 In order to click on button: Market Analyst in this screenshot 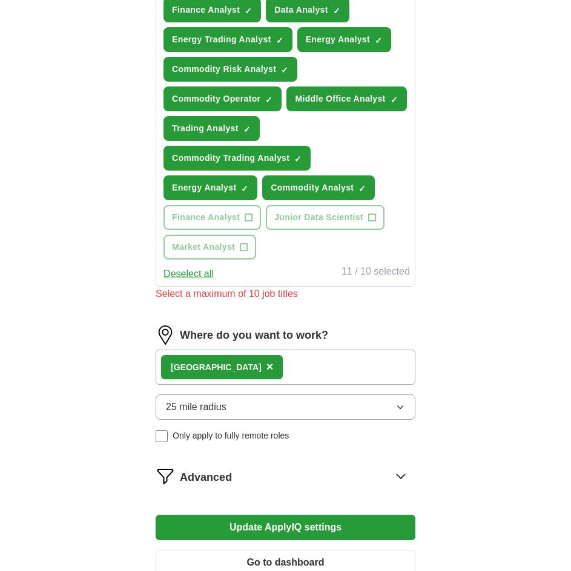, I will do `click(209, 247)`.